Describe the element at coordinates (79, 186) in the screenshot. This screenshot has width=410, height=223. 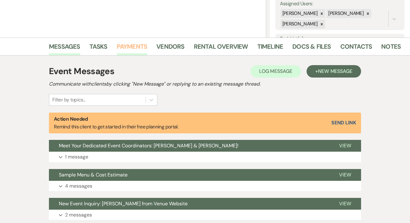
I see `p: 4 messages` at that location.